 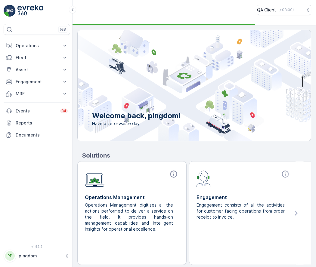 What do you see at coordinates (196, 155) in the screenshot?
I see `p: Solutions` at bounding box center [196, 155].